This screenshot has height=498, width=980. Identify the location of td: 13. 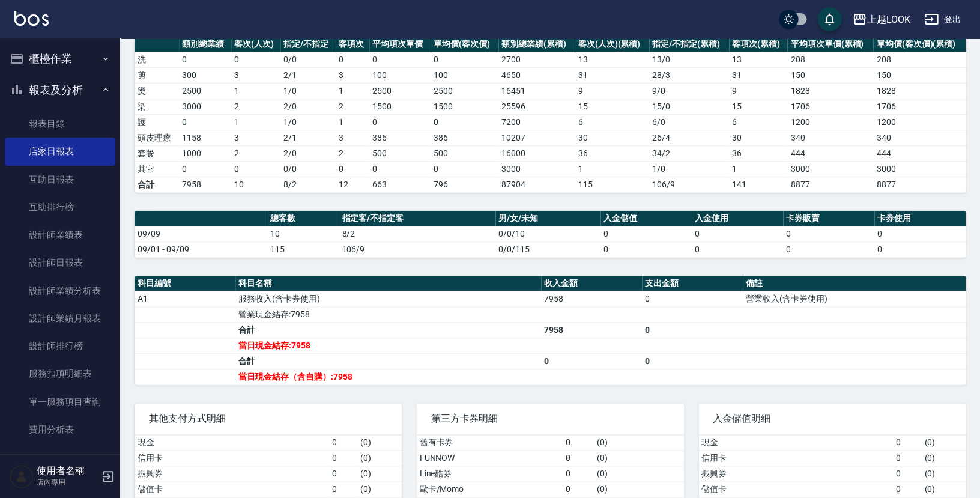
(758, 60).